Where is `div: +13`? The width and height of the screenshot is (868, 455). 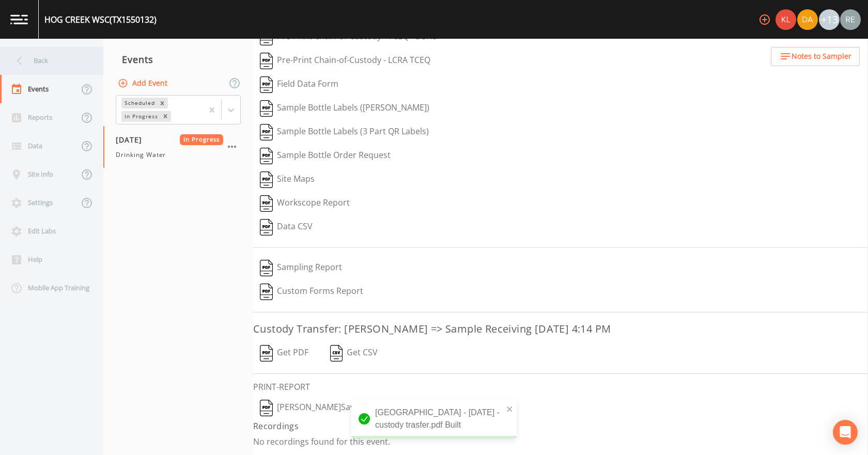
div: +13 is located at coordinates (830, 20).